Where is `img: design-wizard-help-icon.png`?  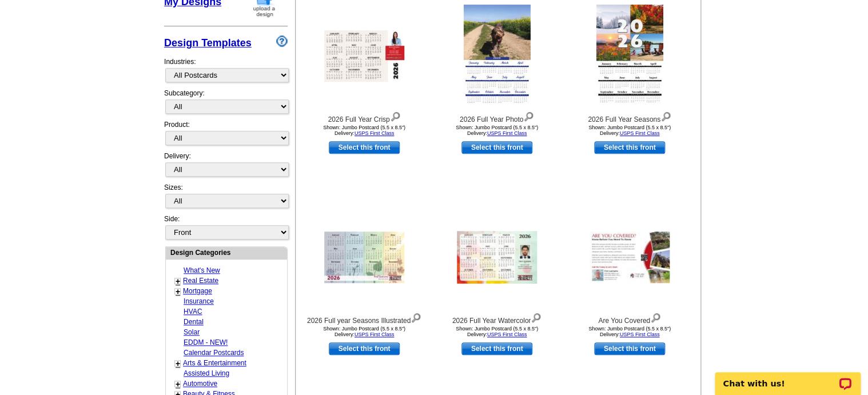 img: design-wizard-help-icon.png is located at coordinates (282, 41).